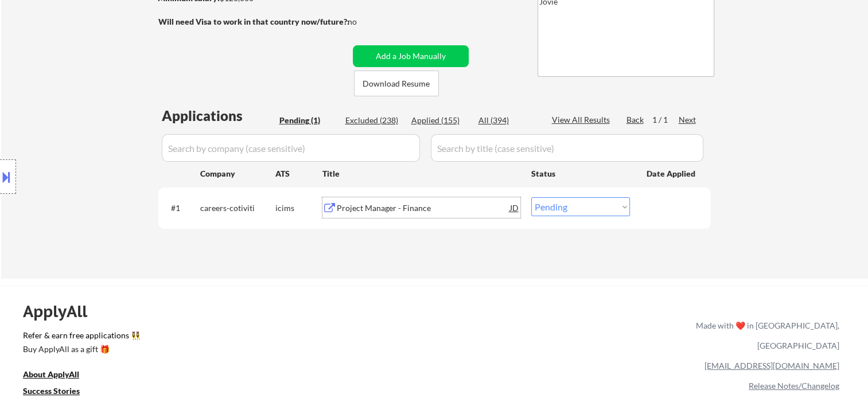  I want to click on u: Success Stories, so click(51, 391).